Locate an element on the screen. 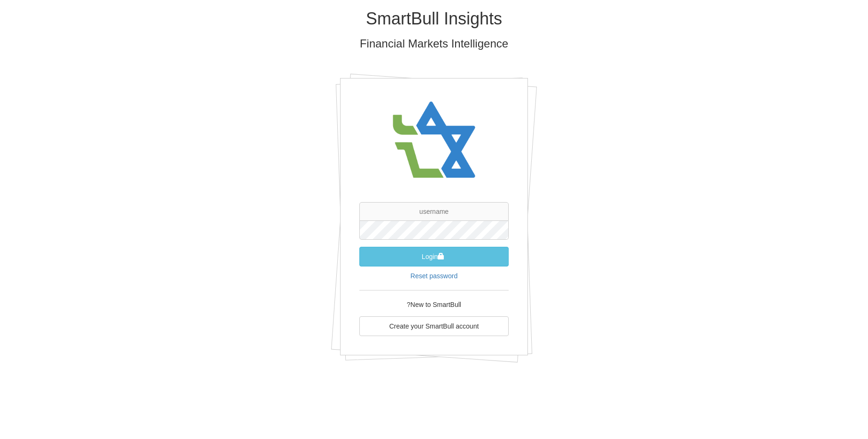  span: New to SmartBull? is located at coordinates (434, 304).